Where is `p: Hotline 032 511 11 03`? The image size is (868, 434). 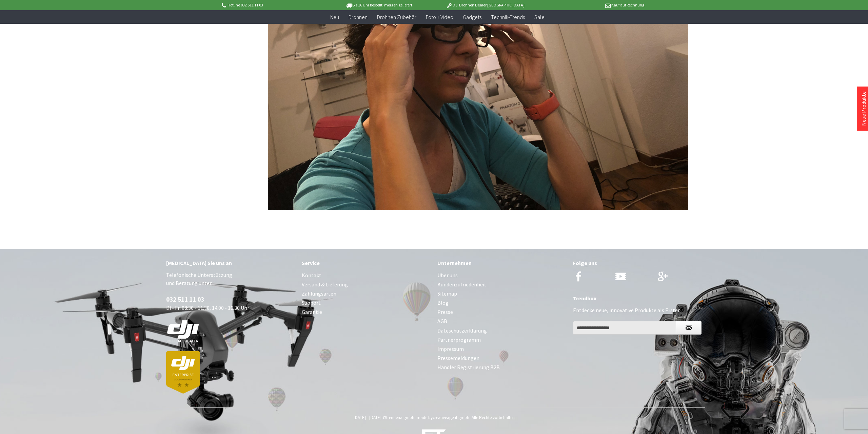
p: Hotline 032 511 11 03 is located at coordinates (274, 5).